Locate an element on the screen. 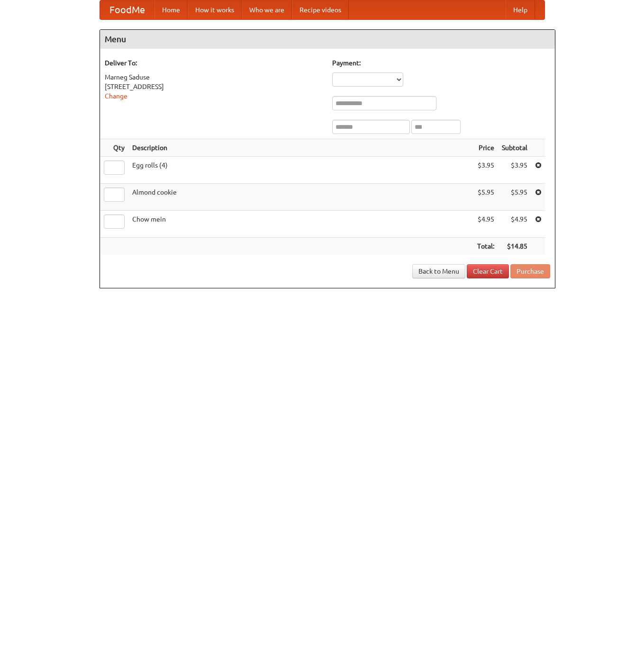  th: $14.85 is located at coordinates (515, 246).